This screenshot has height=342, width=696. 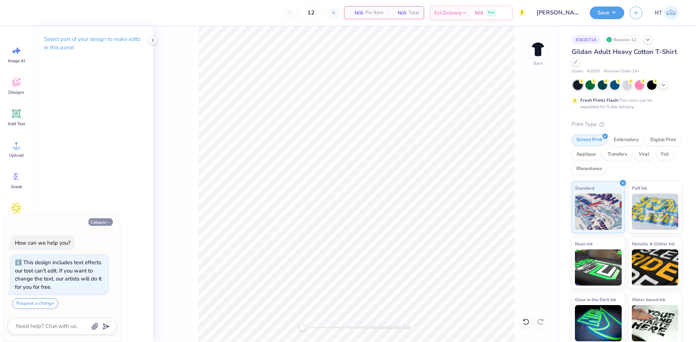 I want to click on div: # 362671A, so click(x=586, y=39).